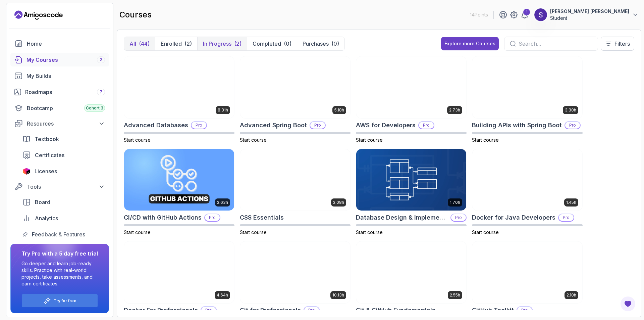  I want to click on img: Docker For Professionals card, so click(179, 272).